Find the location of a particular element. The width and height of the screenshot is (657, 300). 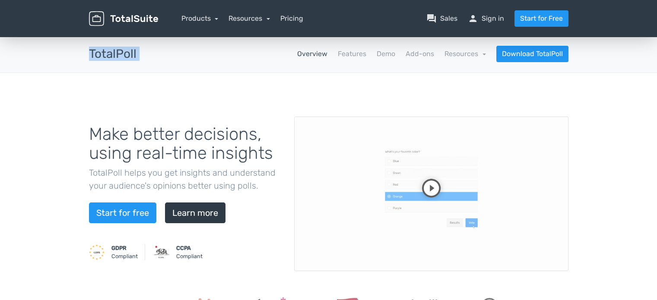

a: Products is located at coordinates (200, 18).